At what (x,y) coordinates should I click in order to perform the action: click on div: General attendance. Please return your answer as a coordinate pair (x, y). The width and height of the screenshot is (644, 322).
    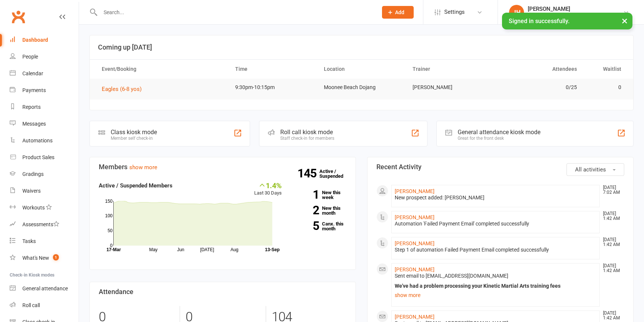
    Looking at the image, I should click on (45, 288).